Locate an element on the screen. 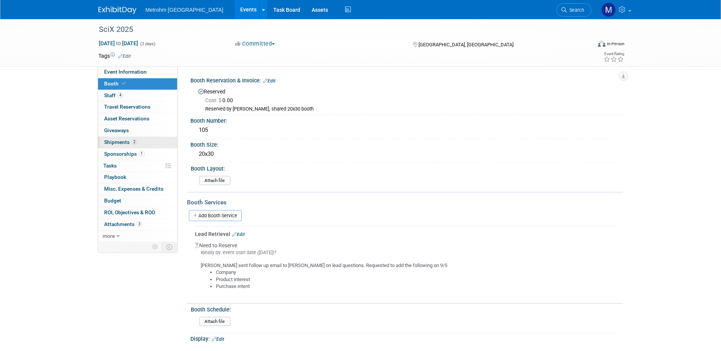  div: Booth Reservation & Invoice: is located at coordinates (407, 80).